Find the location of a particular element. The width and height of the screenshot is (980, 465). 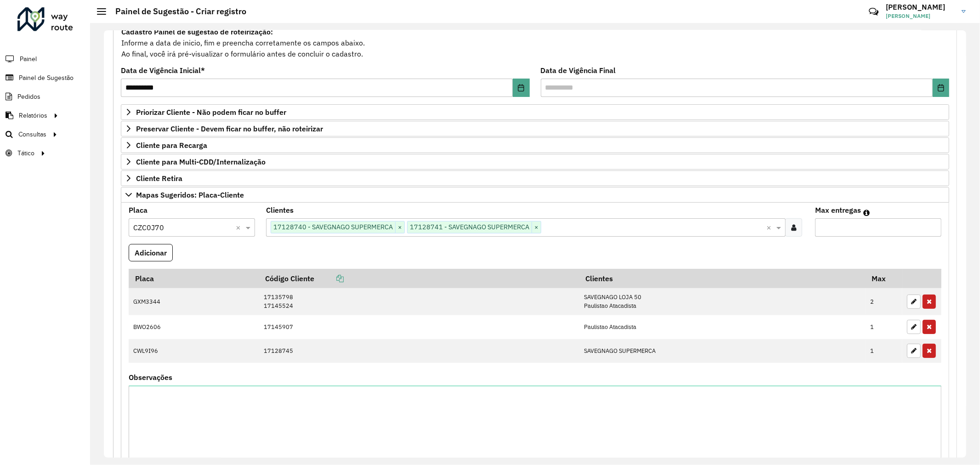

span: Tático is located at coordinates (26, 153).